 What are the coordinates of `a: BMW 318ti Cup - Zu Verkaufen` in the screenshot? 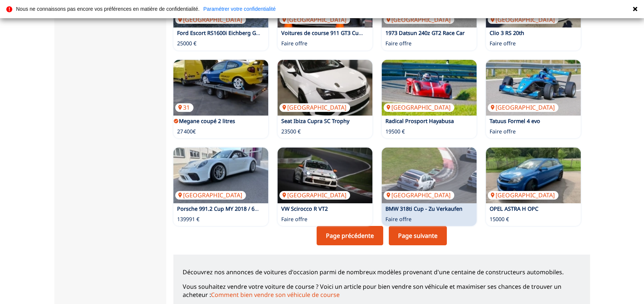 It's located at (424, 209).